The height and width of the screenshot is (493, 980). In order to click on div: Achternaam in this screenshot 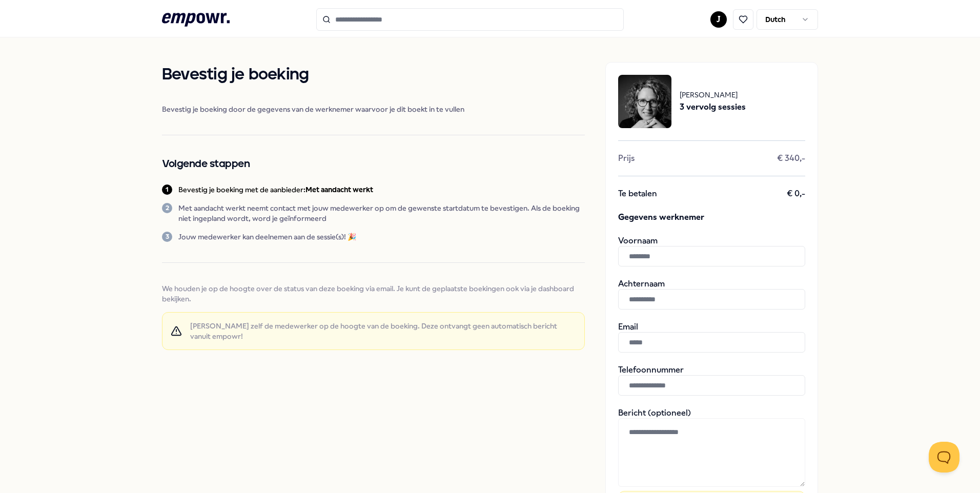, I will do `click(711, 294)`.